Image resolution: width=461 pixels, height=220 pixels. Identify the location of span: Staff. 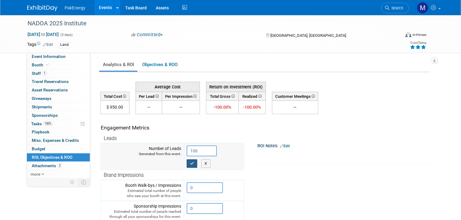
(39, 73).